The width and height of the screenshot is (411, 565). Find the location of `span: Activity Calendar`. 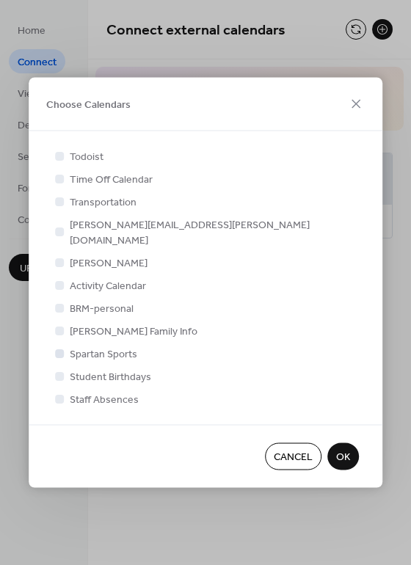

span: Activity Calendar is located at coordinates (108, 286).